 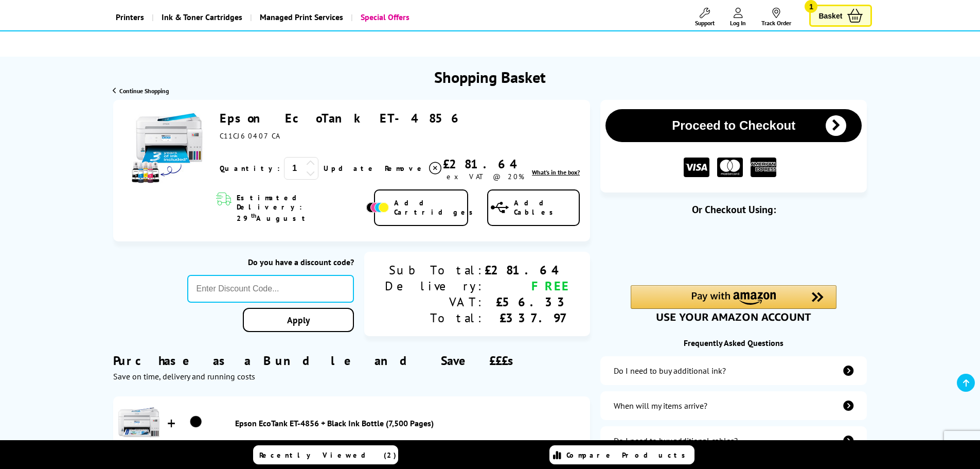 I want to click on div: £337.97, so click(x=527, y=317).